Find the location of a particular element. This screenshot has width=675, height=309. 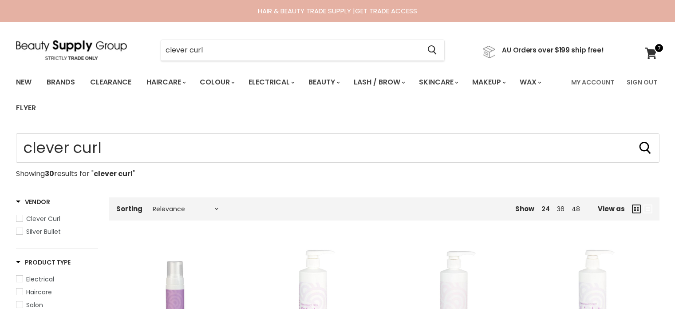

a: New is located at coordinates (24, 82).